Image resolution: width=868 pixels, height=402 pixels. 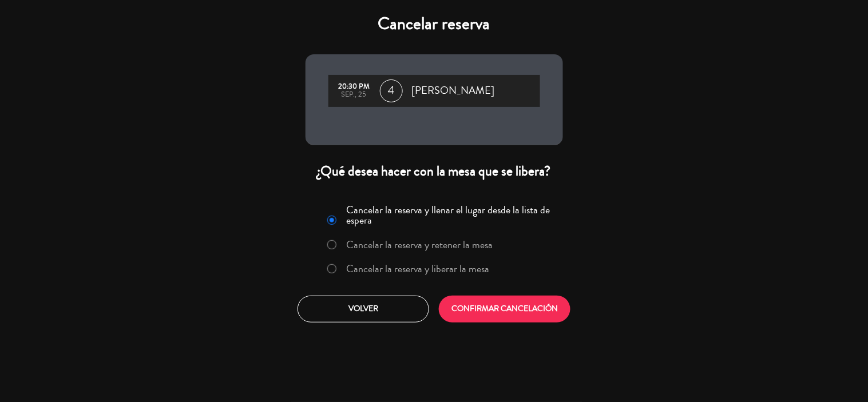 I want to click on label: Cancelar la reserva y liberar la mesa, so click(x=418, y=269).